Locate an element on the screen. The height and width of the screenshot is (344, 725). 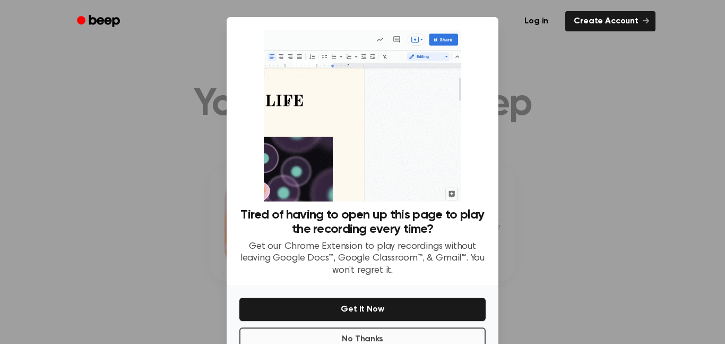
p: Get our Chrome Extension to play recordings without leaving Google Docs™, Google Classroom™, & Gm... is located at coordinates (363, 259).